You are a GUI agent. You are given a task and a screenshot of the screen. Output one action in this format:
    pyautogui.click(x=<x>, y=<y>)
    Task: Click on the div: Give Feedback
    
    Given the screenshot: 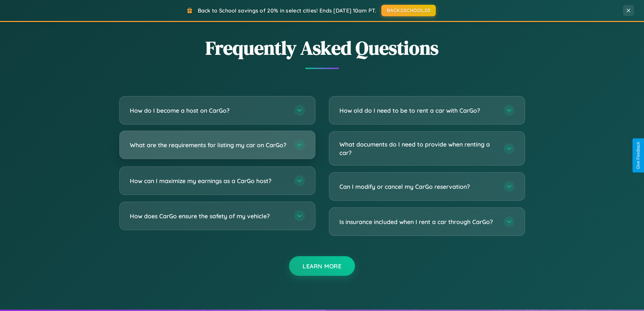 What is the action you would take?
    pyautogui.click(x=638, y=156)
    